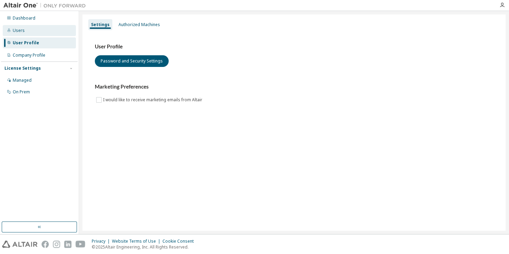 This screenshot has width=509, height=254. I want to click on button: Password and Security Settings, so click(131, 61).